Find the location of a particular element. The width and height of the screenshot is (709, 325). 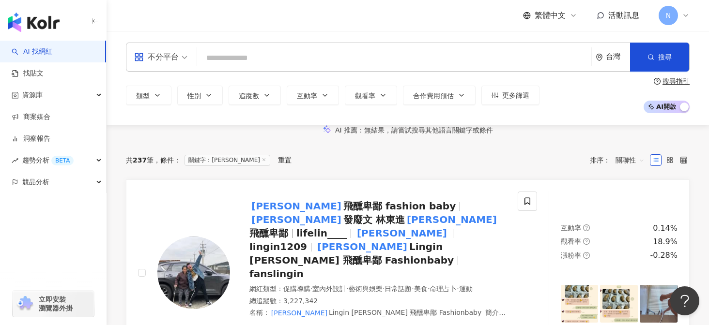

button: 合作費用預估 is located at coordinates (439, 95).